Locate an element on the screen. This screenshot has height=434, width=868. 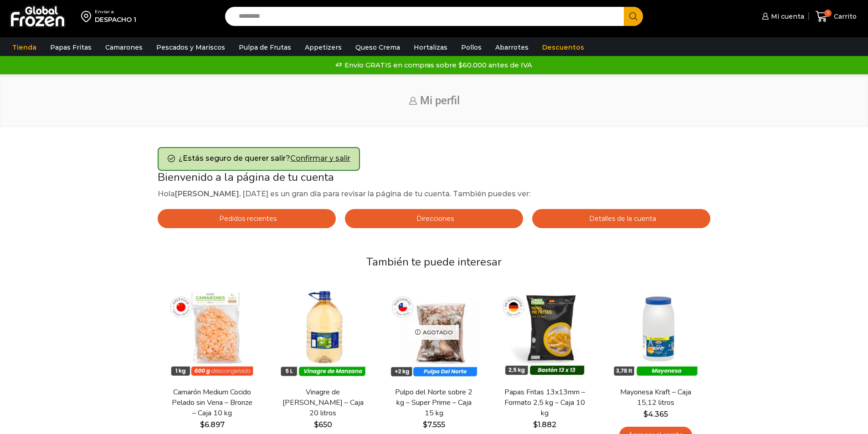
a: Abarrotes is located at coordinates (512, 48).